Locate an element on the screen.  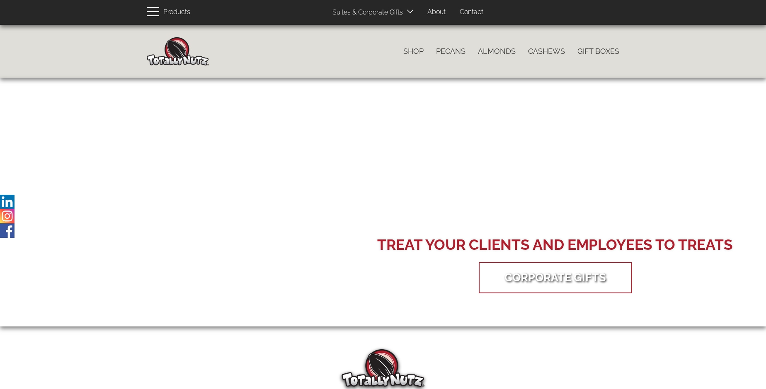
div: Treat your Clients and Employees to Treats is located at coordinates (555, 245).